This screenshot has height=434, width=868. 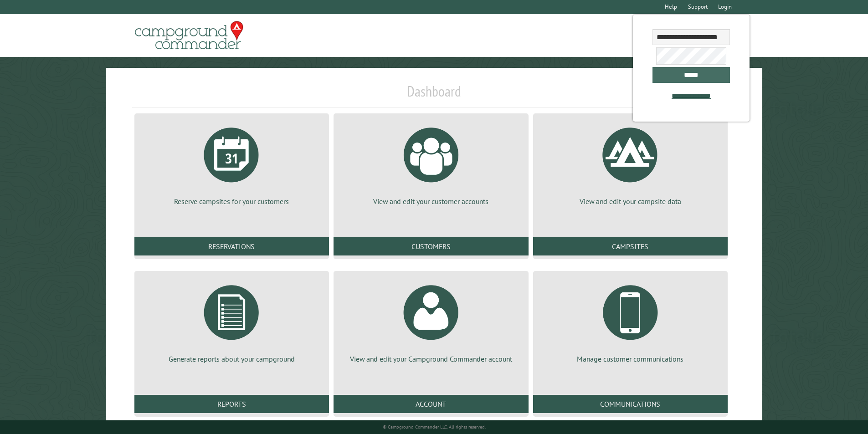 What do you see at coordinates (630, 321) in the screenshot?
I see `a: Manage customer communications` at bounding box center [630, 321].